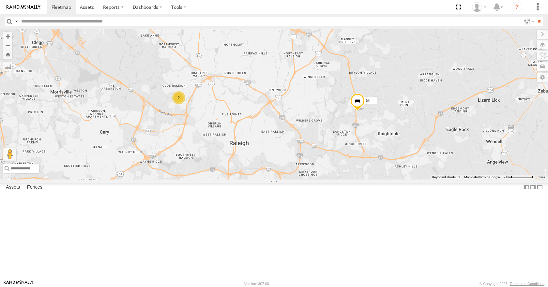 The height and width of the screenshot is (287, 548). I want to click on label: Map Settings, so click(542, 77).